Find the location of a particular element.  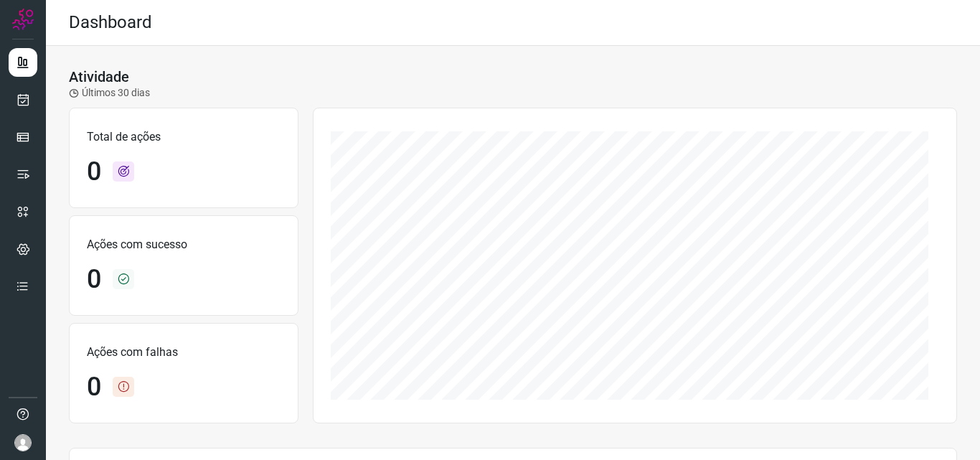

p: Últimos 30 dias is located at coordinates (109, 92).